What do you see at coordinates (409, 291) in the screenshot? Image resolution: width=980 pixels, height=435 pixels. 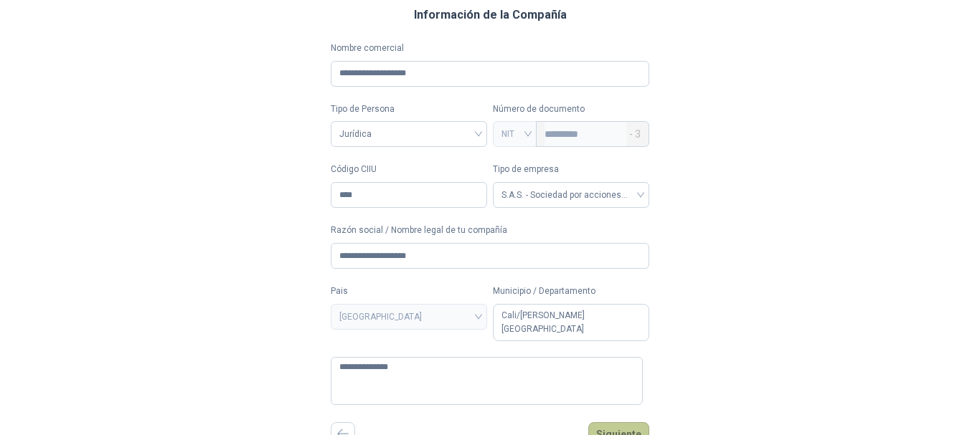 I see `label: Pais` at bounding box center [409, 291].